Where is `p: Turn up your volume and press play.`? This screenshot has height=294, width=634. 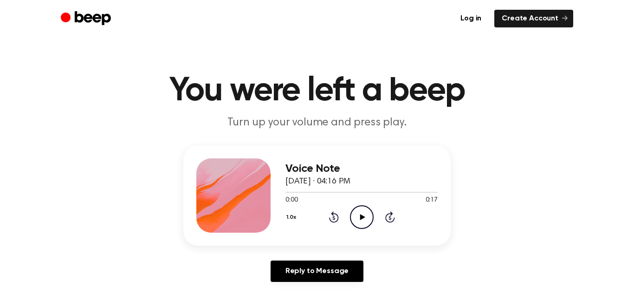
p: Turn up your volume and press play. is located at coordinates (317, 122).